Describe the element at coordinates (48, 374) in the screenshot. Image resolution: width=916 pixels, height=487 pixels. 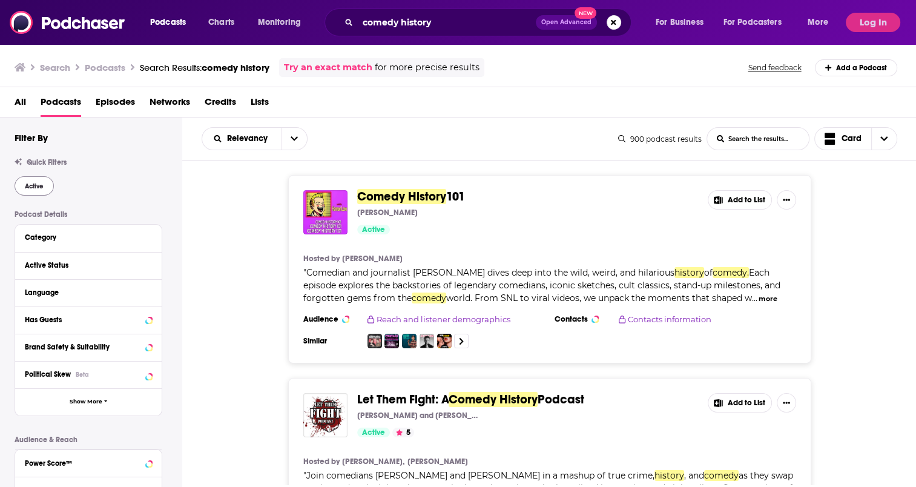
I see `span: Political Skew` at that location.